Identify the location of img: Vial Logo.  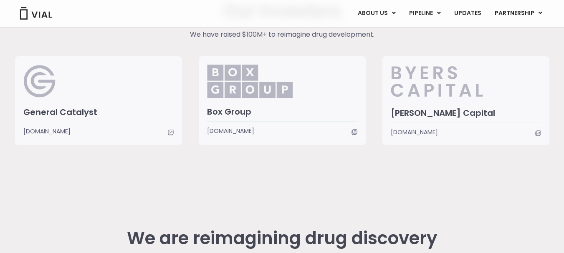
(36, 13).